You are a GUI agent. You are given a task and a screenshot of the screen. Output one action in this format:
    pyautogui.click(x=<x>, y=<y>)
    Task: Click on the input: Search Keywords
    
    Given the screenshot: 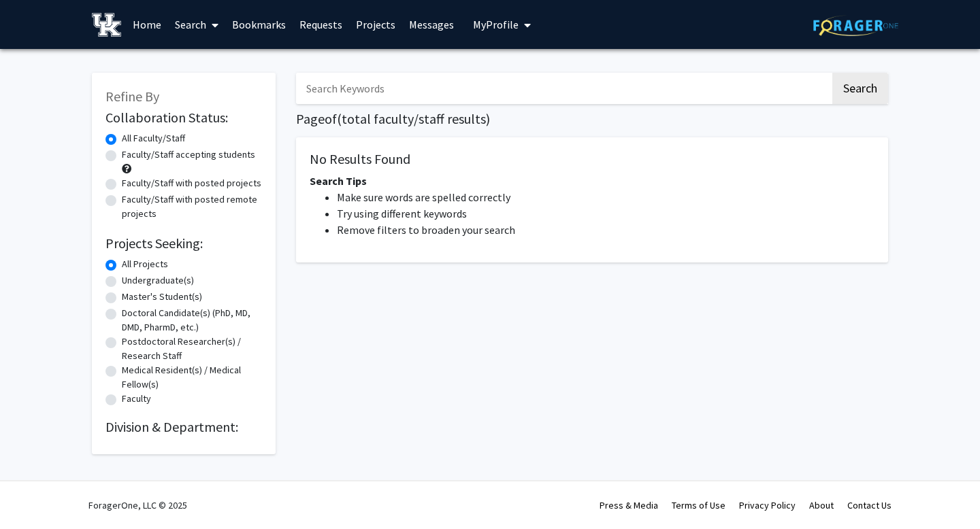 What is the action you would take?
    pyautogui.click(x=563, y=89)
    